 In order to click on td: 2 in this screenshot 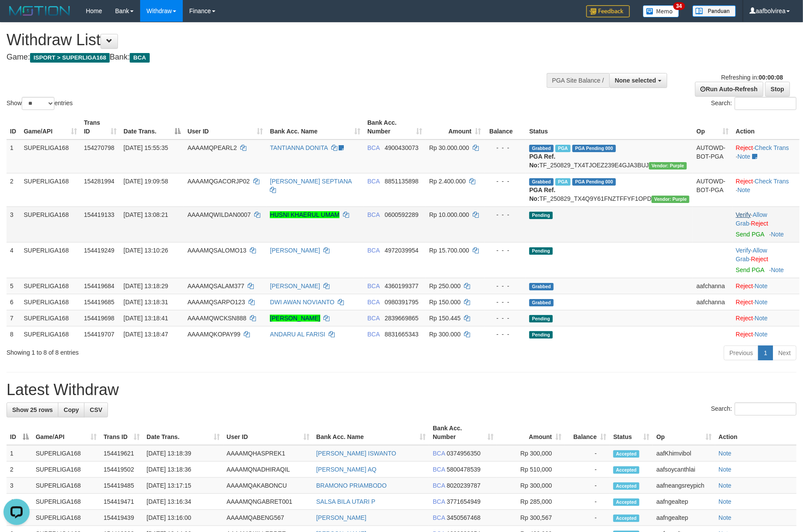, I will do `click(19, 470)`.